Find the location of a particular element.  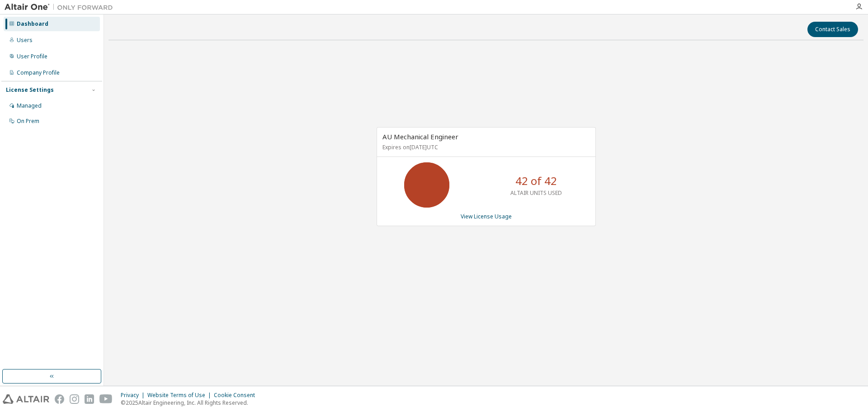

div: On Prem is located at coordinates (28, 121).